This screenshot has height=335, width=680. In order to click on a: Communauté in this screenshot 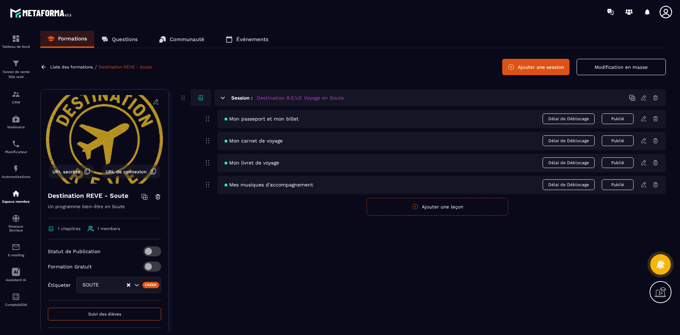, I will do `click(182, 39)`.